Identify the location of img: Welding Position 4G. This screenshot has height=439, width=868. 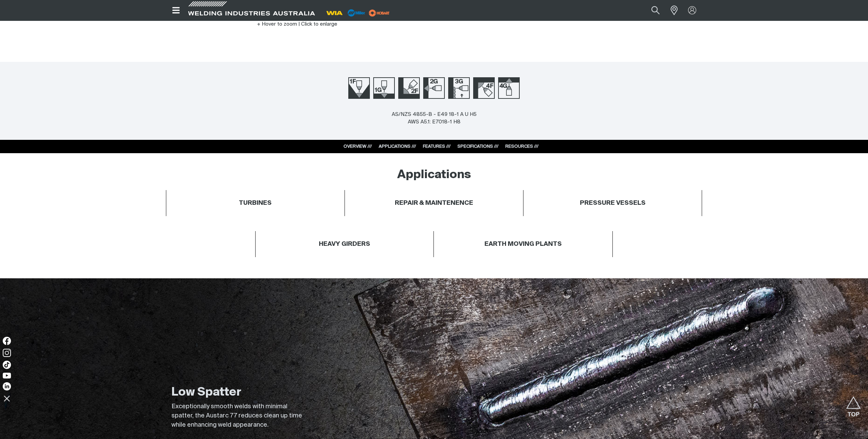
(509, 88).